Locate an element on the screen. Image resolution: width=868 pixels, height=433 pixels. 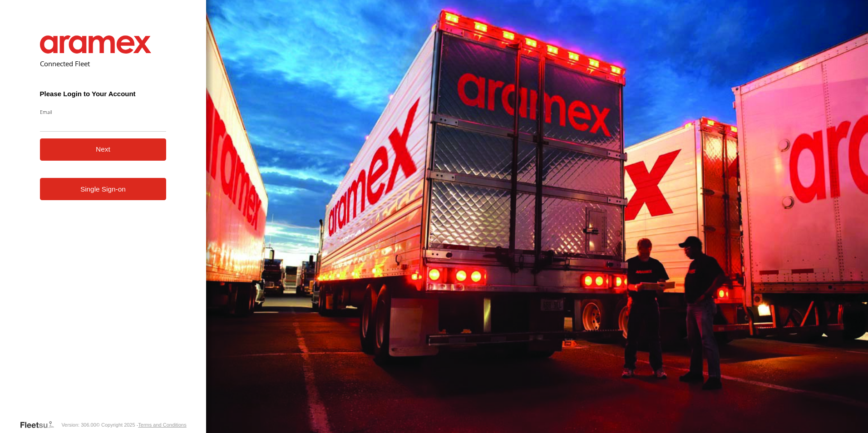
div: Version: 306.00 is located at coordinates (79, 425).